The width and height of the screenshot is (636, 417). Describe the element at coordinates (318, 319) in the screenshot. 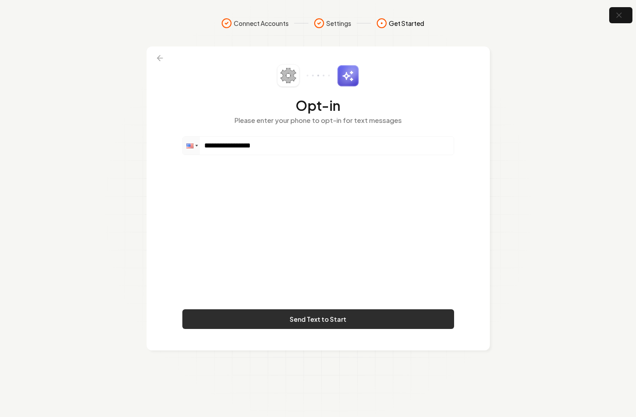

I see `button: Send Text to Start` at that location.